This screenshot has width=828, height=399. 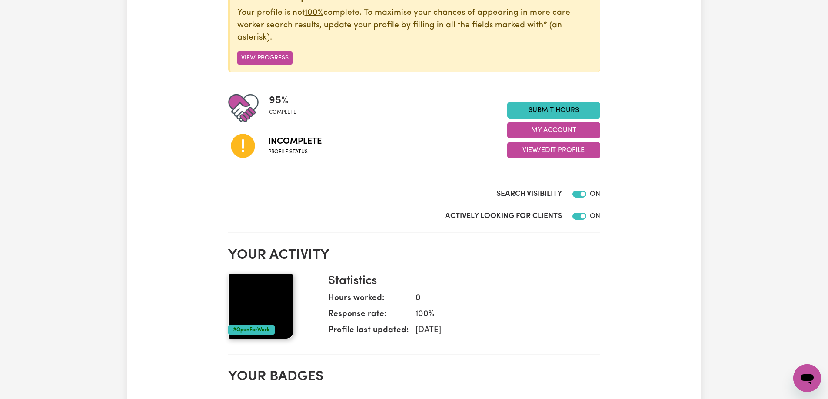 I want to click on h2: Your activity, so click(x=414, y=255).